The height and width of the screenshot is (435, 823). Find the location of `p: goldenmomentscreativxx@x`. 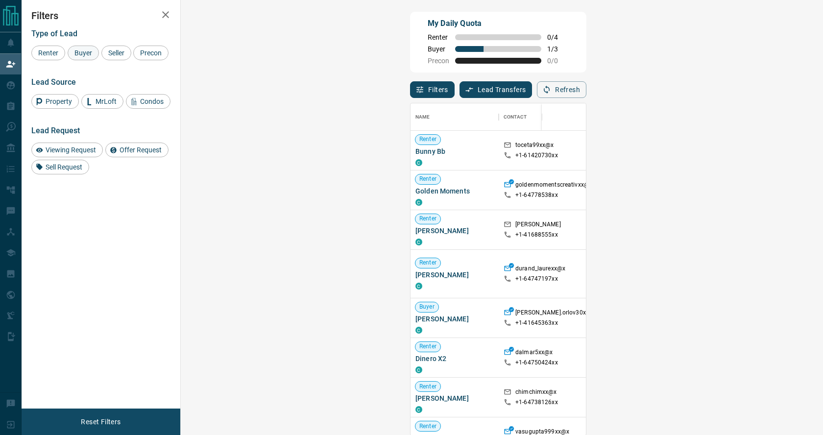

p: goldenmomentscreativxx@x is located at coordinates (553, 186).